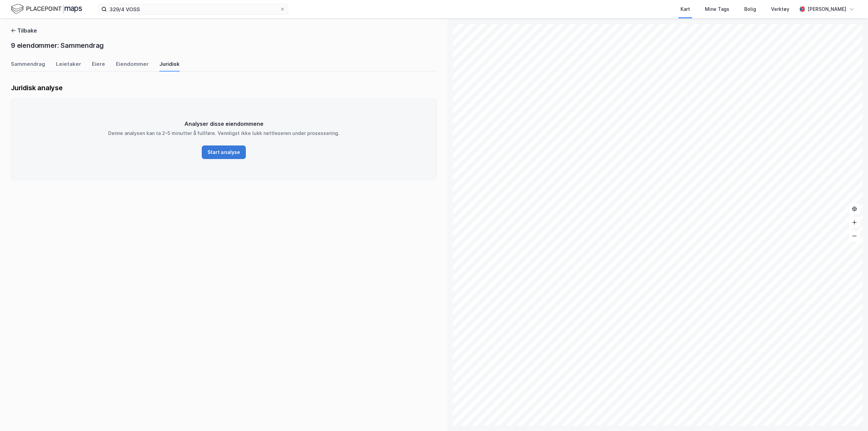 The width and height of the screenshot is (868, 431). Describe the element at coordinates (28, 66) in the screenshot. I see `div: Sammendrag` at that location.